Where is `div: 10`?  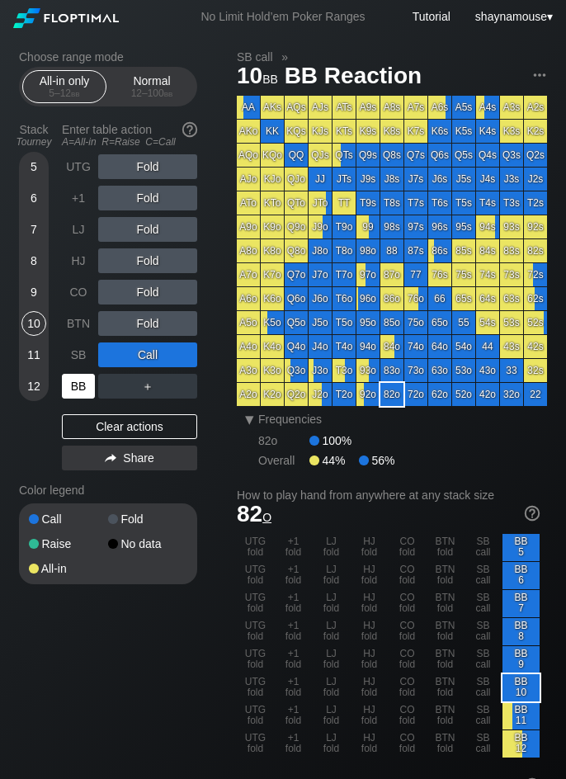 div: 10 is located at coordinates (34, 324).